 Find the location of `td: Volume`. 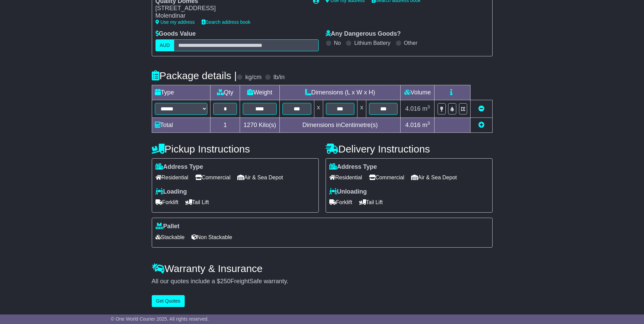

td: Volume is located at coordinates (418, 92).